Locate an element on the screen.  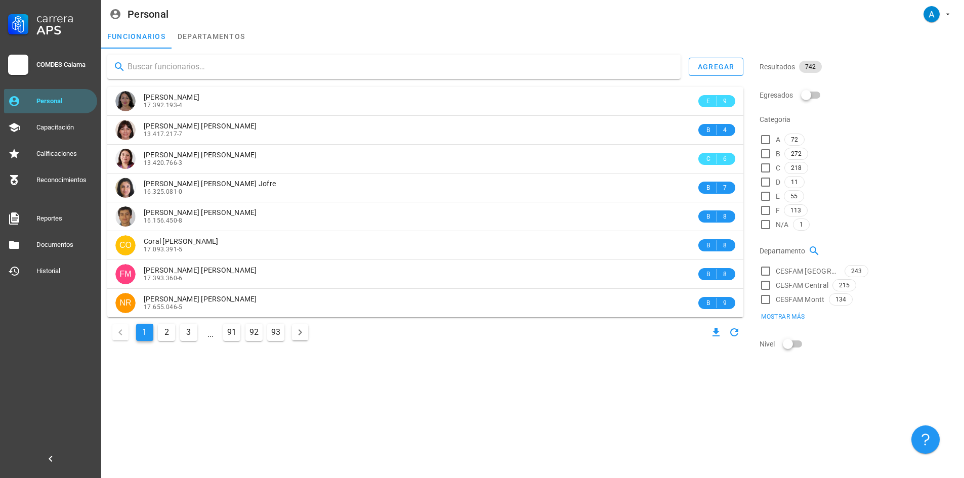
span: 134 is located at coordinates (840, 299).